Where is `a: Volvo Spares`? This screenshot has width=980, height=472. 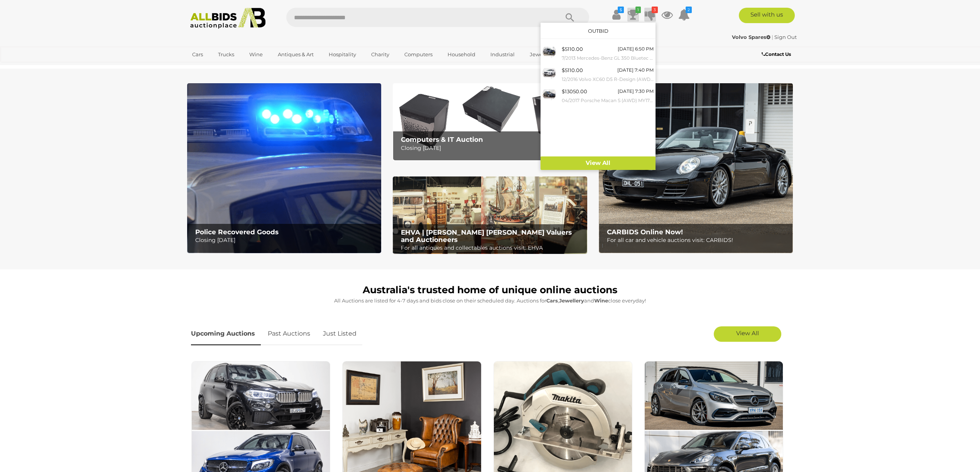 a: Volvo Spares is located at coordinates (751, 37).